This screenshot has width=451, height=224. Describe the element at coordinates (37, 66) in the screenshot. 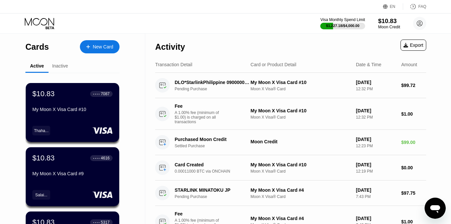

I see `div: Active` at that location.